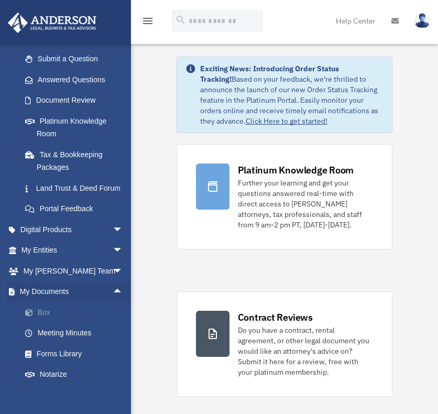  Describe the element at coordinates (275, 317) in the screenshot. I see `div: Contract Reviews` at that location.